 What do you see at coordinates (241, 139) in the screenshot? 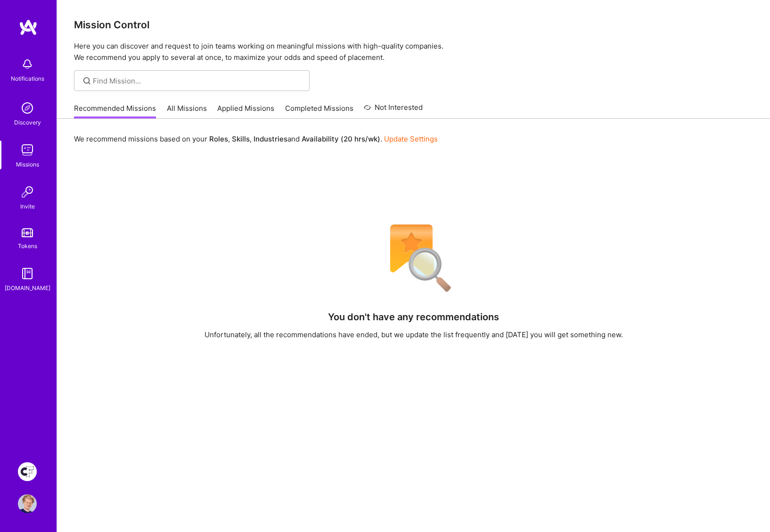
I see `b: Skills` at bounding box center [241, 139].